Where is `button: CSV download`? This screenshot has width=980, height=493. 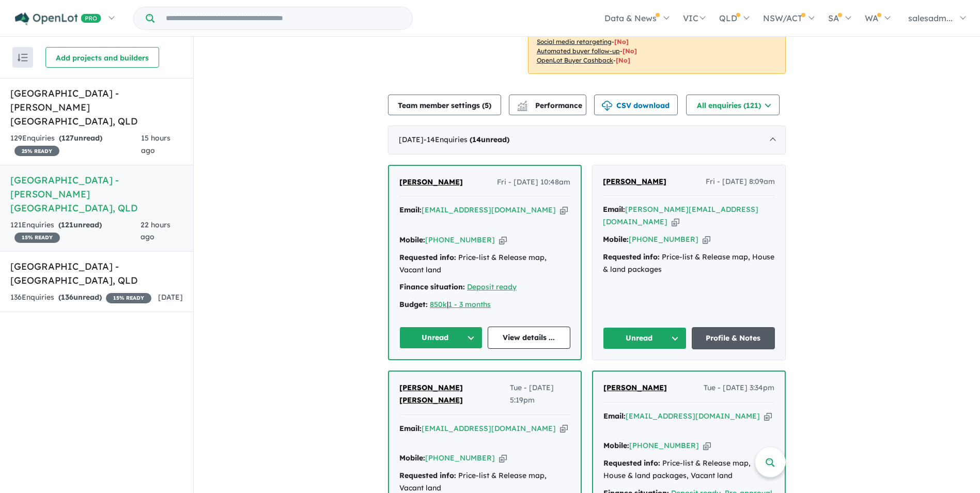
button: CSV download is located at coordinates (636, 105).